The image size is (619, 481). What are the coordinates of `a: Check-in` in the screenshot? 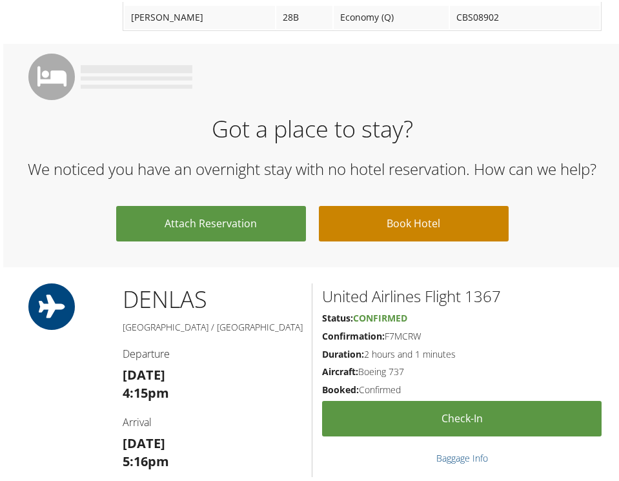 It's located at (461, 416).